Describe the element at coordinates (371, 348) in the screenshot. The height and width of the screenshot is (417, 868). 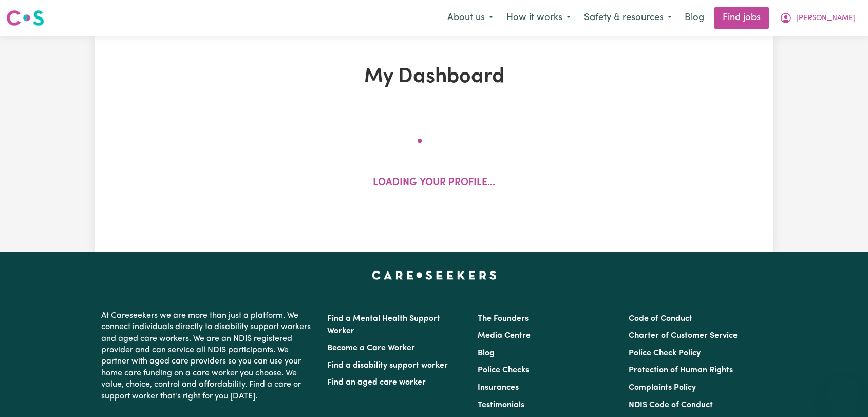
I see `a: Become a Care Worker` at that location.